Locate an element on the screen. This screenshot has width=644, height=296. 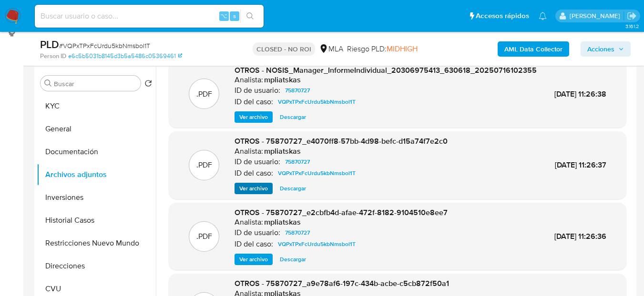
button: Volver al orden por defecto is located at coordinates (148, 85).